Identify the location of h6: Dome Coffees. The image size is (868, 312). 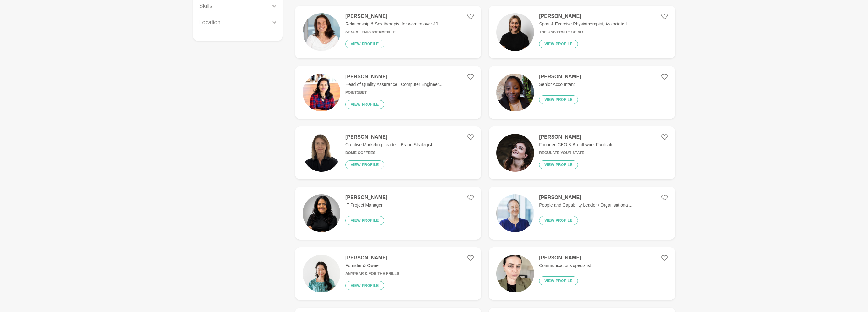
(391, 152).